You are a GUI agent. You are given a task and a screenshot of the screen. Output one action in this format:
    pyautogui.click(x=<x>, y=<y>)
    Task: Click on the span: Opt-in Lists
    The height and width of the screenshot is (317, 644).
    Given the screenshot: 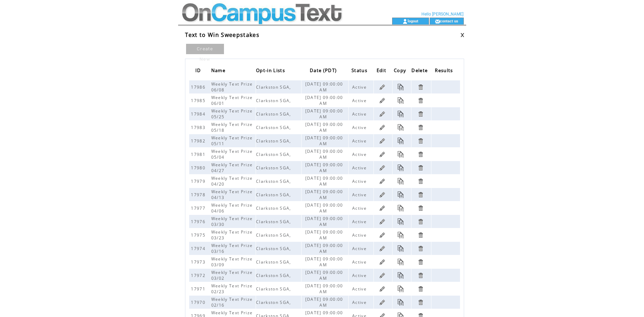 What is the action you would take?
    pyautogui.click(x=271, y=71)
    